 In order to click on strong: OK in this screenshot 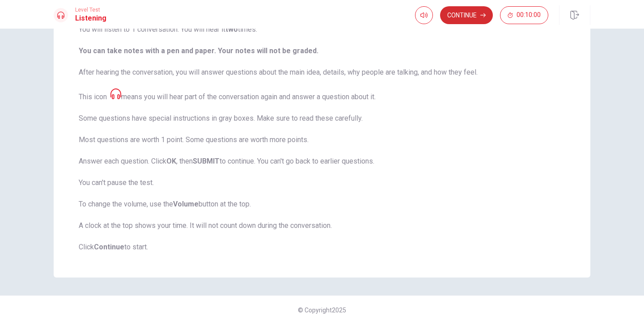, I will do `click(171, 161)`.